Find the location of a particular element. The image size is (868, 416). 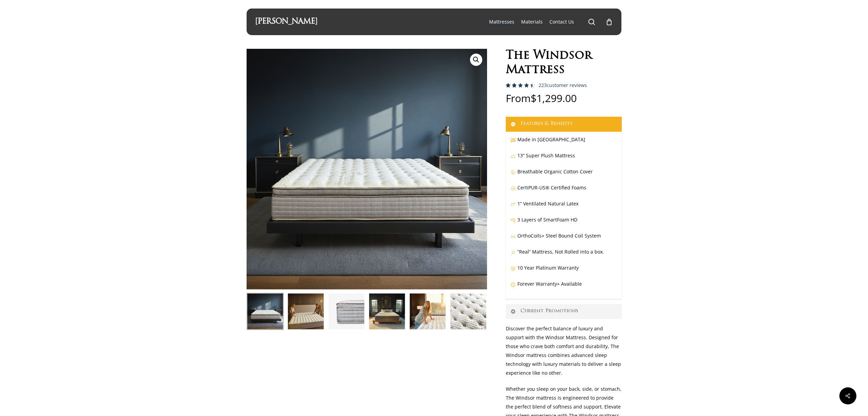

p: From is located at coordinates (564, 105).